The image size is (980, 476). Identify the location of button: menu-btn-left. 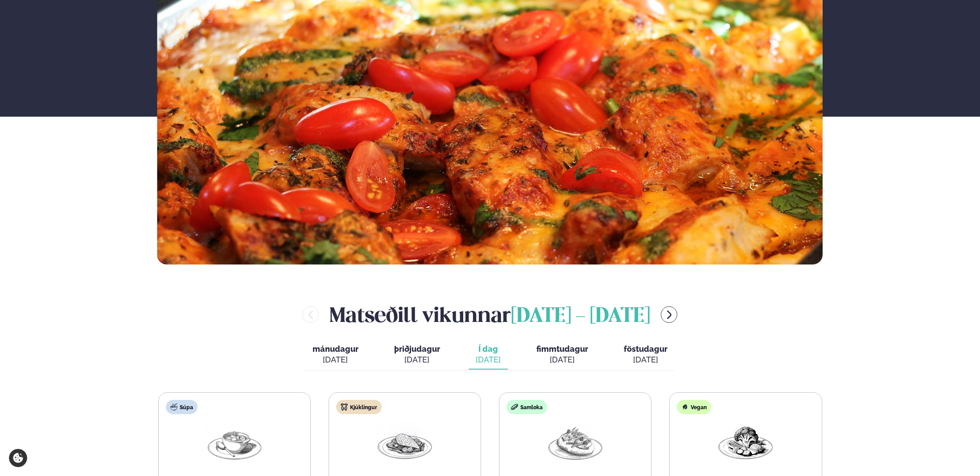
(310, 315).